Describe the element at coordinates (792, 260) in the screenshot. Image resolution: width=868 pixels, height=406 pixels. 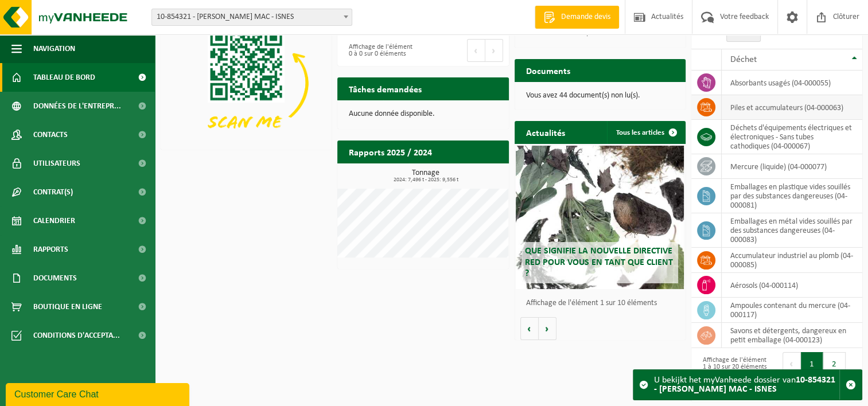
I see `td: accumulateur industriel au plomb (04-000085)` at that location.